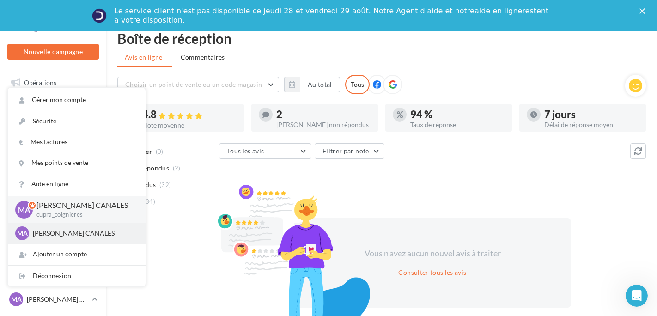  I want to click on div: Note moyenne, so click(189, 125).